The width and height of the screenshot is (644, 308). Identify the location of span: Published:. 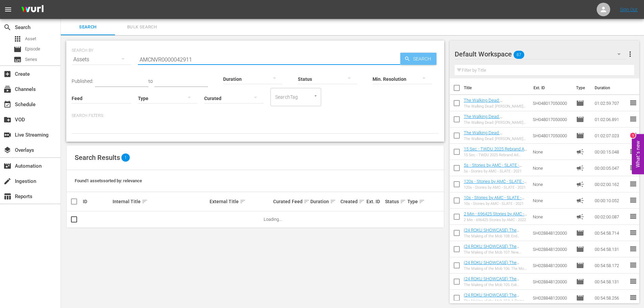
(82, 81).